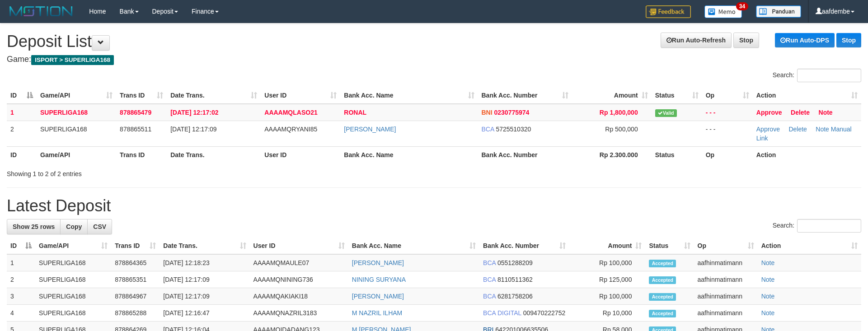 The image size is (868, 331). I want to click on td: 2, so click(22, 133).